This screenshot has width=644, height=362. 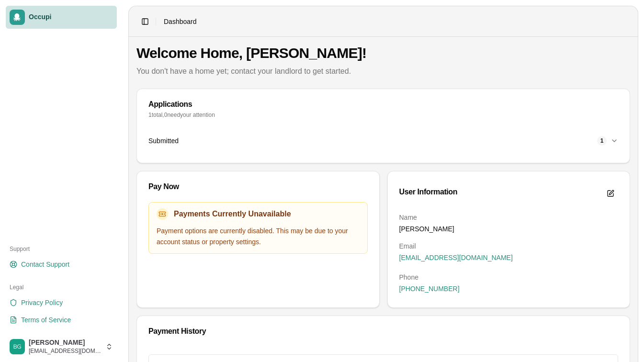 What do you see at coordinates (17, 347) in the screenshot?
I see `img: Briana Gray` at bounding box center [17, 347].